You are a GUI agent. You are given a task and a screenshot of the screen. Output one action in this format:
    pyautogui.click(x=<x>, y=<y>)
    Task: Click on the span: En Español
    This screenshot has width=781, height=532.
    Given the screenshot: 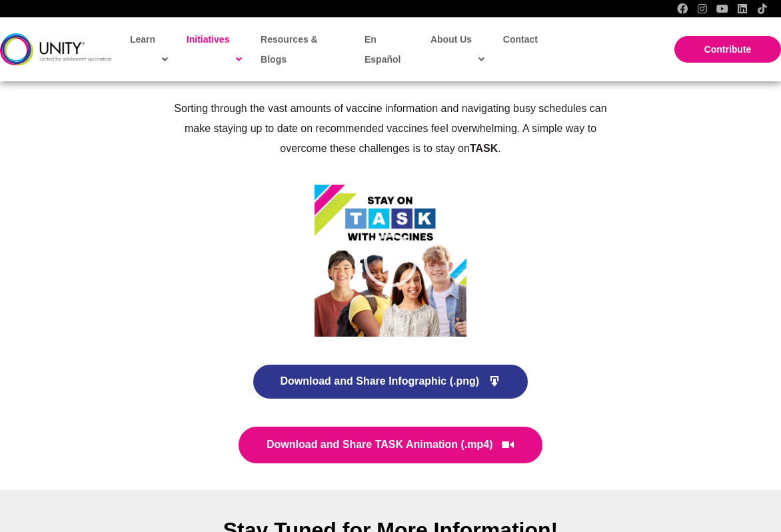 What is the action you would take?
    pyautogui.click(x=383, y=49)
    